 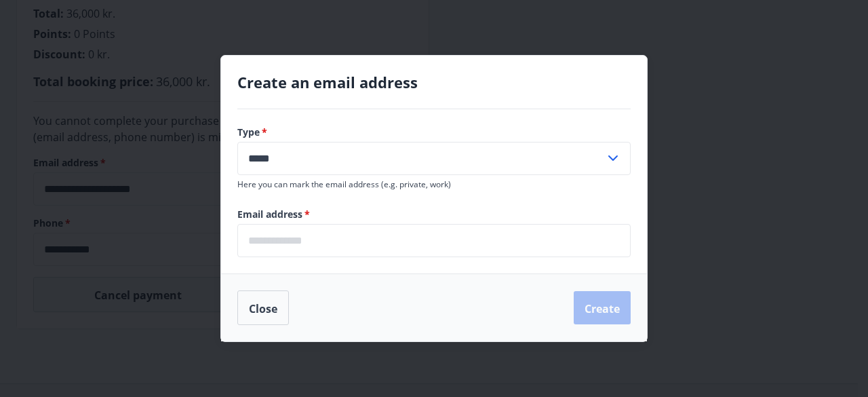 I want to click on button: Close, so click(x=263, y=308).